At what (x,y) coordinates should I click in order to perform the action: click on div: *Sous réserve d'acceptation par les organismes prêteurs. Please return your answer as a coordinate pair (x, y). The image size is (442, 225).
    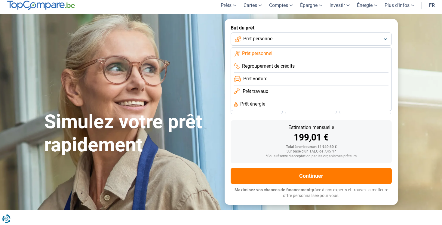
    Looking at the image, I should click on (311, 156).